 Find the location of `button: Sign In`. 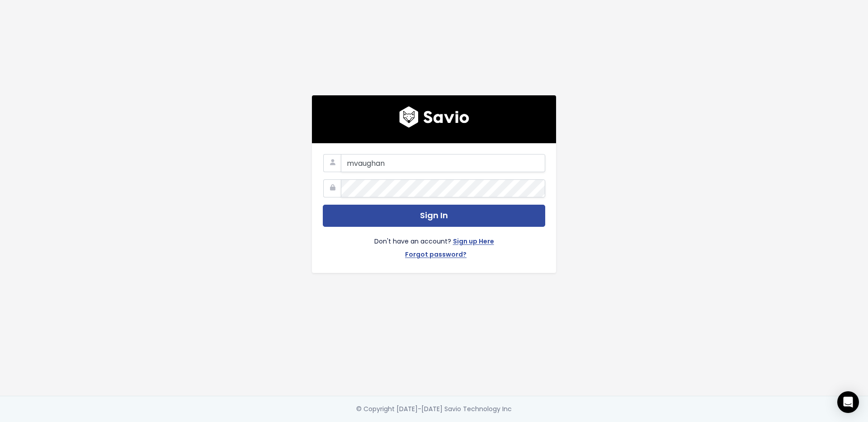

button: Sign In is located at coordinates (434, 215).